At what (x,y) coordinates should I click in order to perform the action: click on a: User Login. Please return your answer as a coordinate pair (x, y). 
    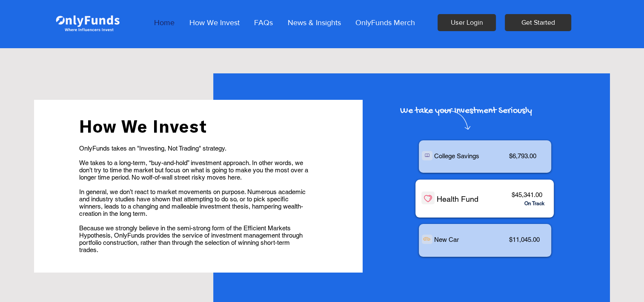
    Looking at the image, I should click on (467, 23).